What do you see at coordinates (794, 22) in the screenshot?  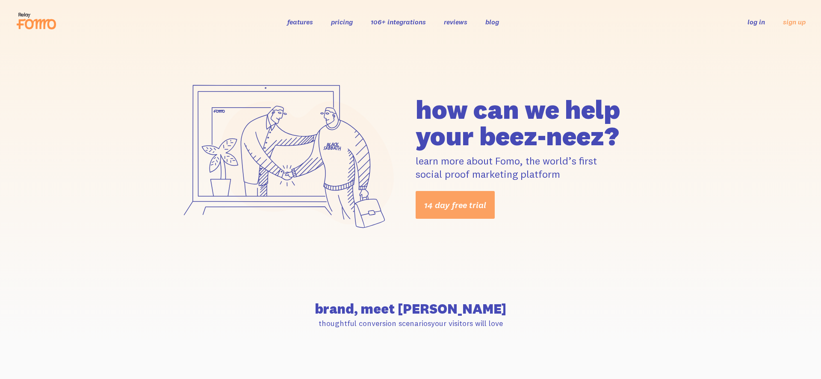 I see `a: sign up` at bounding box center [794, 22].